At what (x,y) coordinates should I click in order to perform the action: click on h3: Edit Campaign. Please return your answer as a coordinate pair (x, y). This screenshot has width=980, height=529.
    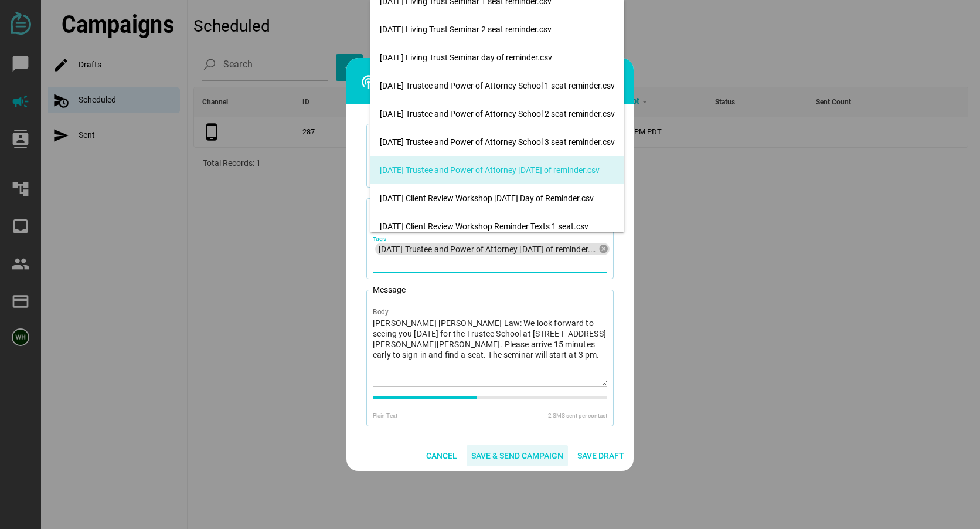
    Looking at the image, I should click on (497, 81).